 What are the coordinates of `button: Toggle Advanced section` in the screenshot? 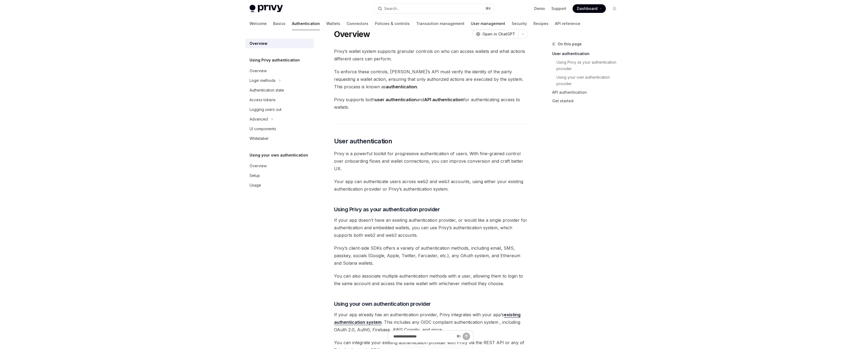 It's located at (280, 119).